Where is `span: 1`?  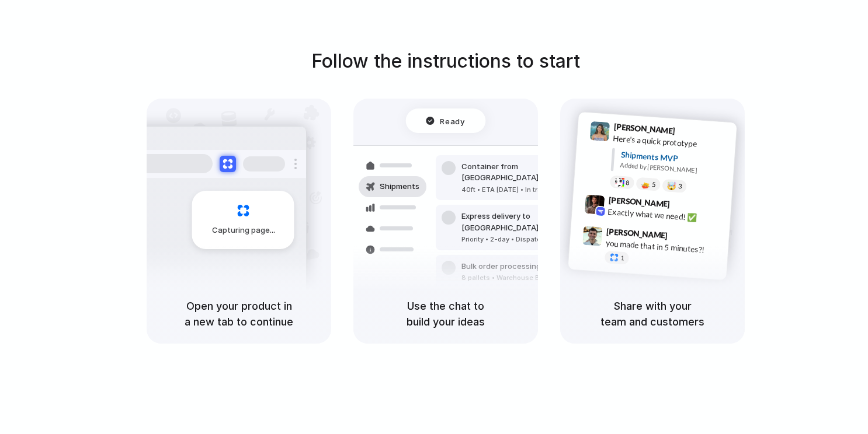
span: 1 is located at coordinates (622, 258).